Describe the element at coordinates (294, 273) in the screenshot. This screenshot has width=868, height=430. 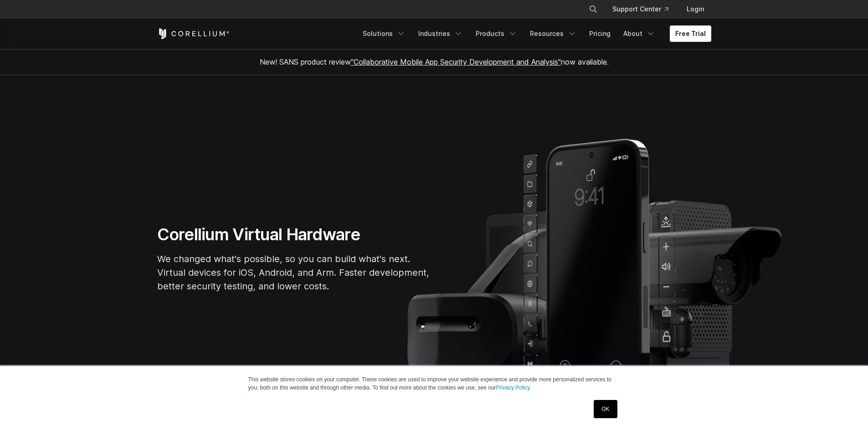
I see `p: We changed what's possible, so you can build what's next. Virtual devices for iOS, Android, and A...` at that location.